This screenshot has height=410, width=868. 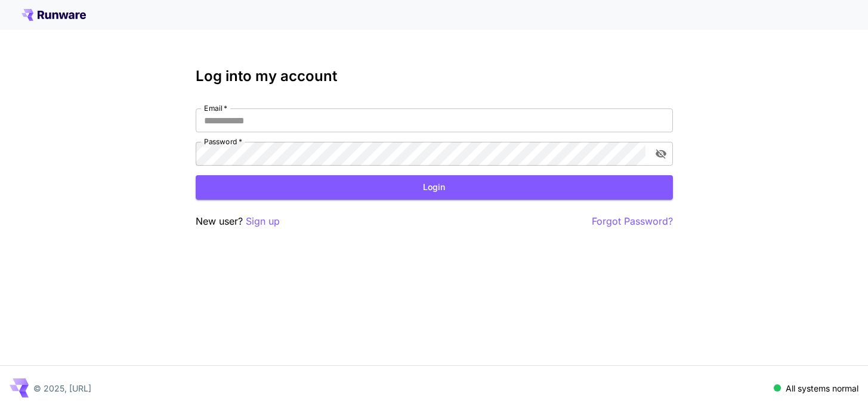 What do you see at coordinates (660, 153) in the screenshot?
I see `button: toggle password visibility` at bounding box center [660, 153].